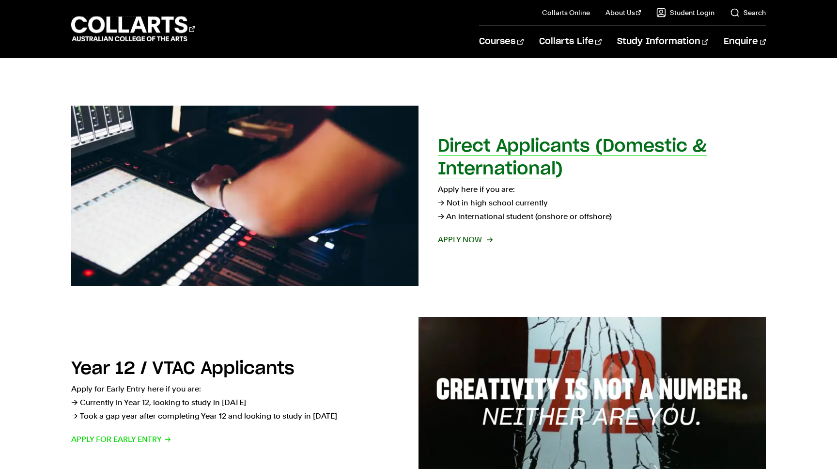  Describe the element at coordinates (183, 369) in the screenshot. I see `h2: Year 12 / VTAC Applicants` at that location.